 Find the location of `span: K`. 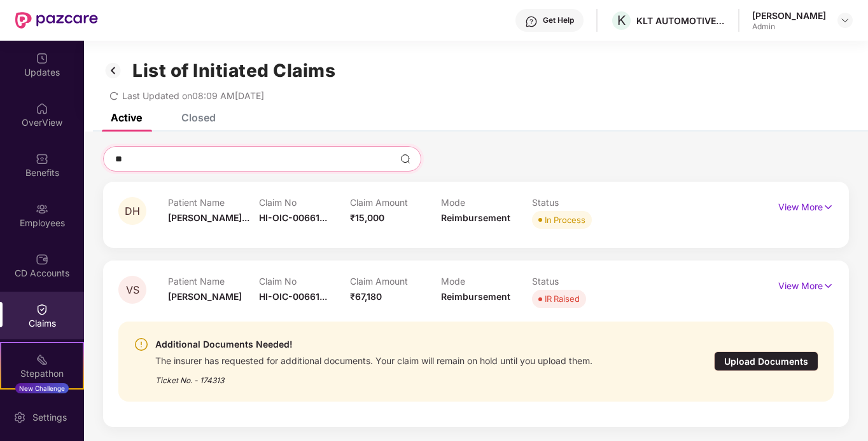

span: K is located at coordinates (621, 20).